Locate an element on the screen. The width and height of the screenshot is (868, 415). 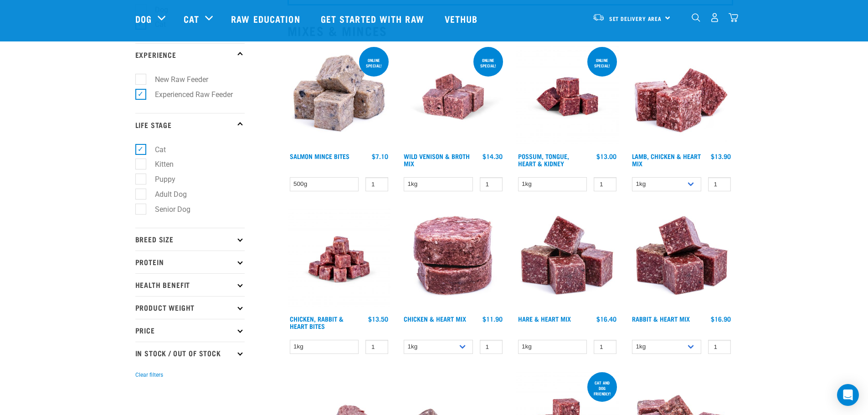
a: Wild Venison & Broth Mix is located at coordinates (437, 160).